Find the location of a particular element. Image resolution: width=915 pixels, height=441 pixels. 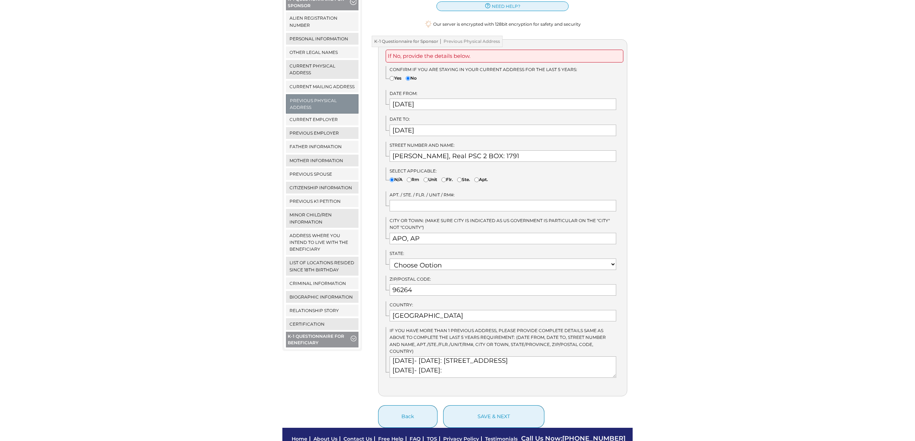

span: Confirm if you are staying in your current address for the last 5 years: is located at coordinates (483, 69).